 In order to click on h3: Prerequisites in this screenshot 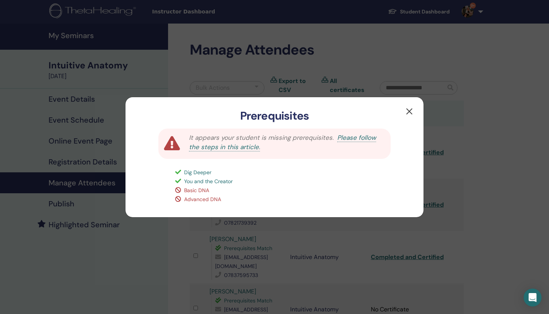, I will do `click(275, 116)`.